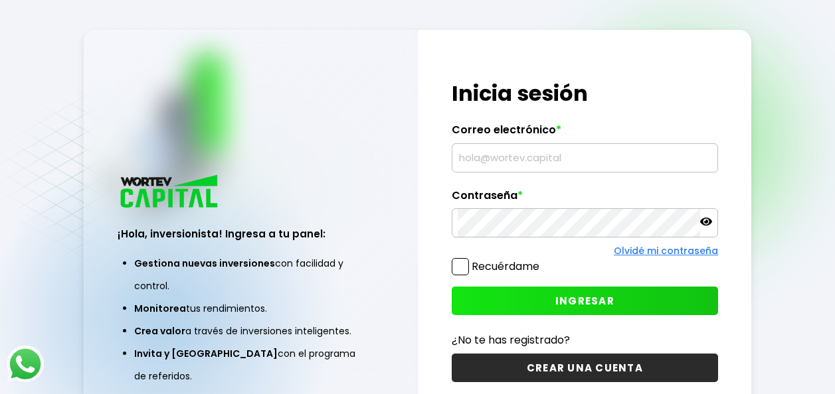 The width and height of the screenshot is (835, 394). What do you see at coordinates (584, 301) in the screenshot?
I see `span: INGRESAR` at bounding box center [584, 301].